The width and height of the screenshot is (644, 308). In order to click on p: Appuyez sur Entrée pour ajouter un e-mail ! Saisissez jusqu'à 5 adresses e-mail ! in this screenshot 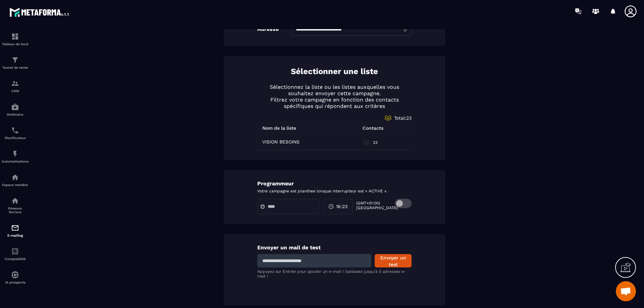, I will do `click(334, 274)`.